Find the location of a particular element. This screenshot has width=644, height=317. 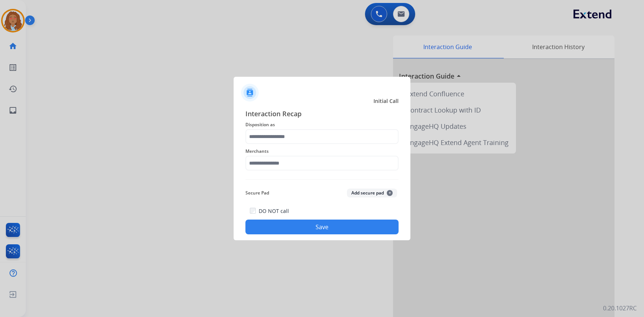

span: Secure Pad is located at coordinates (257, 193).